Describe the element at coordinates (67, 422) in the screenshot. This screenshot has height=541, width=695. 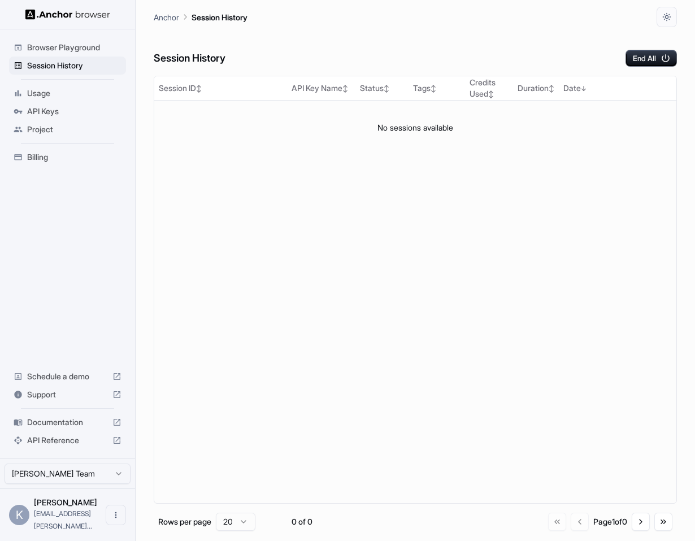
I see `span: Documentation` at that location.